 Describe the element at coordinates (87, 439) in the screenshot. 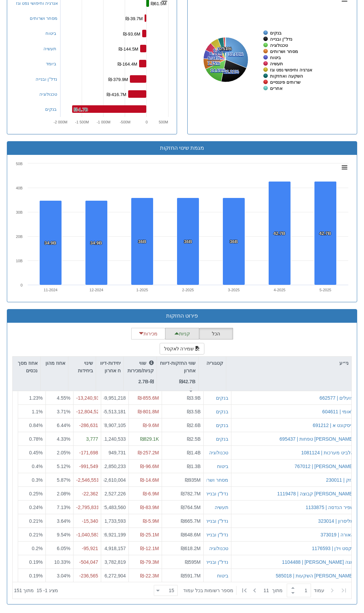

I see `div: 3,777` at that location.